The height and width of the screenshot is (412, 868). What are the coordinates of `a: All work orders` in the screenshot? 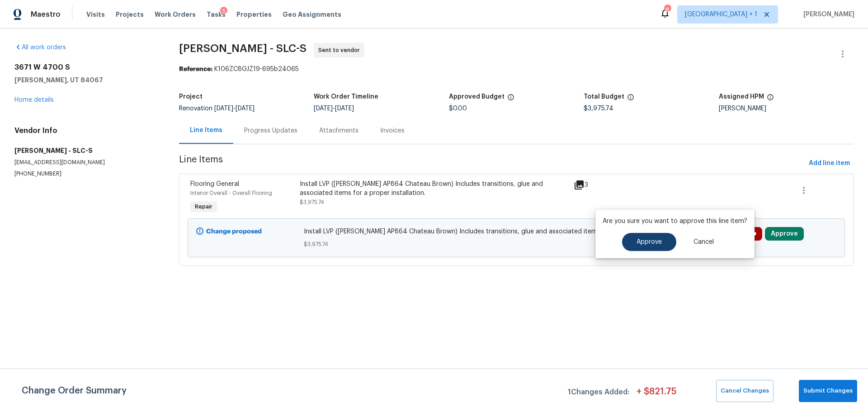 It's located at (40, 47).